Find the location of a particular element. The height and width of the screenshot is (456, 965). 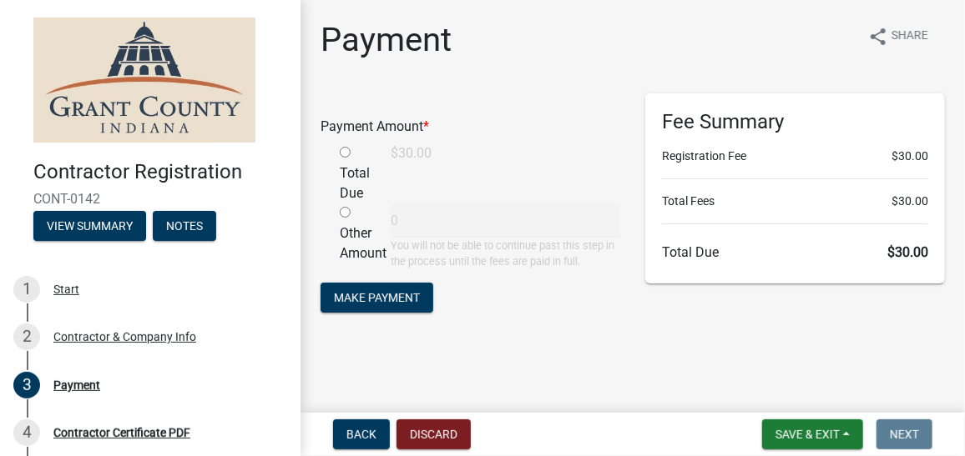

button: Make Payment is located at coordinates (376, 298).